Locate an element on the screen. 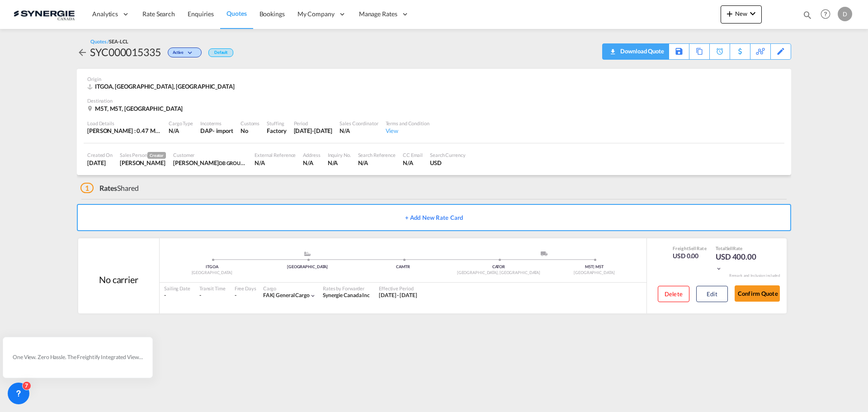 The image size is (868, 412). div: Shared is located at coordinates (109, 188).